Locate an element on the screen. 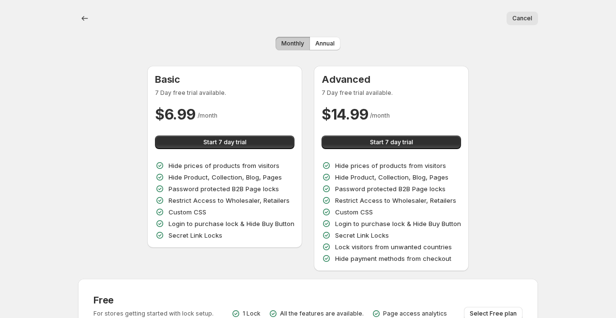 Image resolution: width=616 pixels, height=318 pixels. h3: Basic is located at coordinates (225, 79).